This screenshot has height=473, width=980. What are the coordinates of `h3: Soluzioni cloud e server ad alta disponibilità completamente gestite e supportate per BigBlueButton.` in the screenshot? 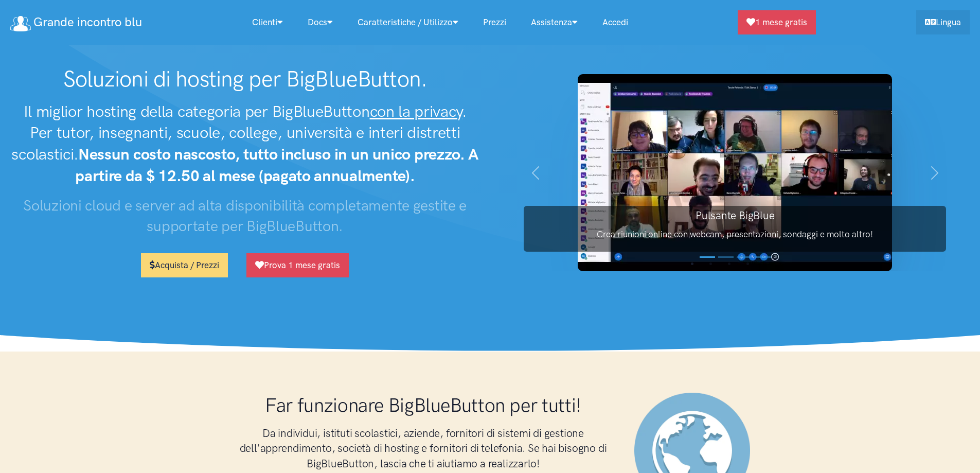 It's located at (245, 216).